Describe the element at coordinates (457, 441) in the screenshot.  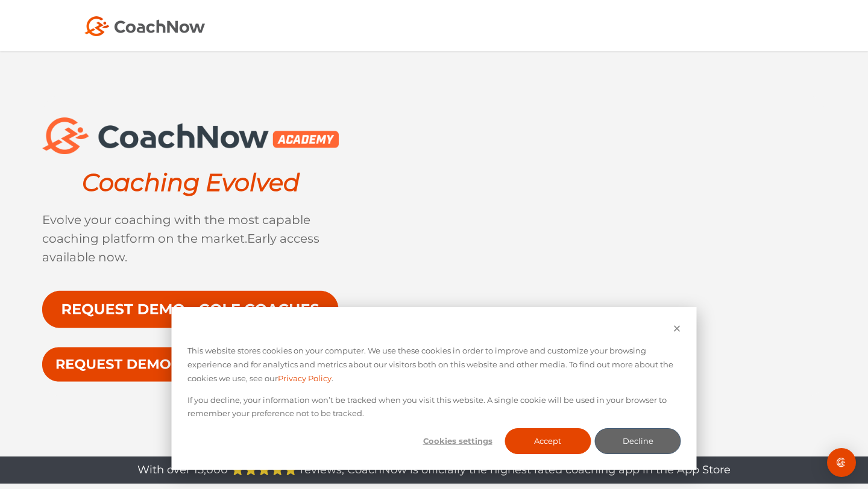
I see `button: Cookies settings` at that location.